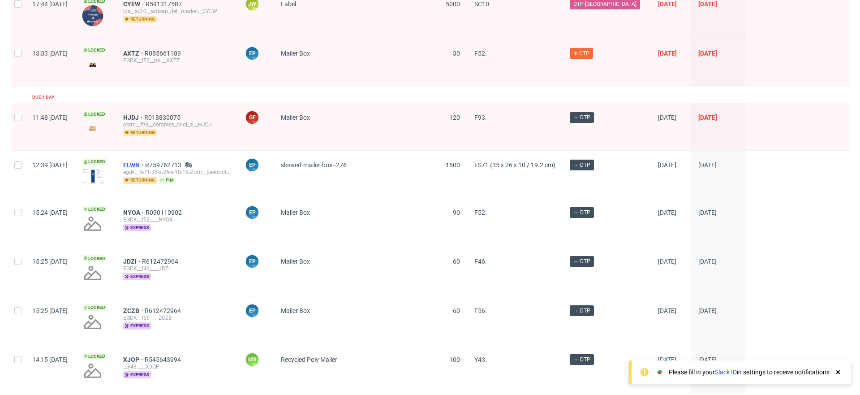 Image resolution: width=860 pixels, height=395 pixels. What do you see at coordinates (314, 165) in the screenshot?
I see `span: sleeved-mailer-box--276` at bounding box center [314, 165].